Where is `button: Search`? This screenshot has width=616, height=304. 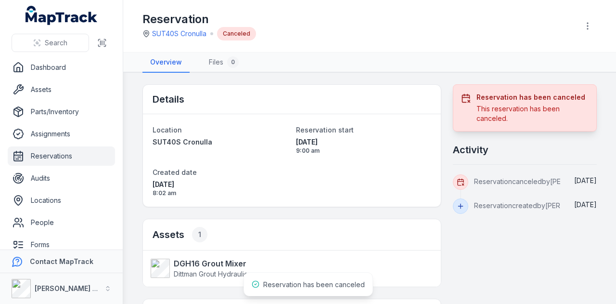 button: Search is located at coordinates (50, 43).